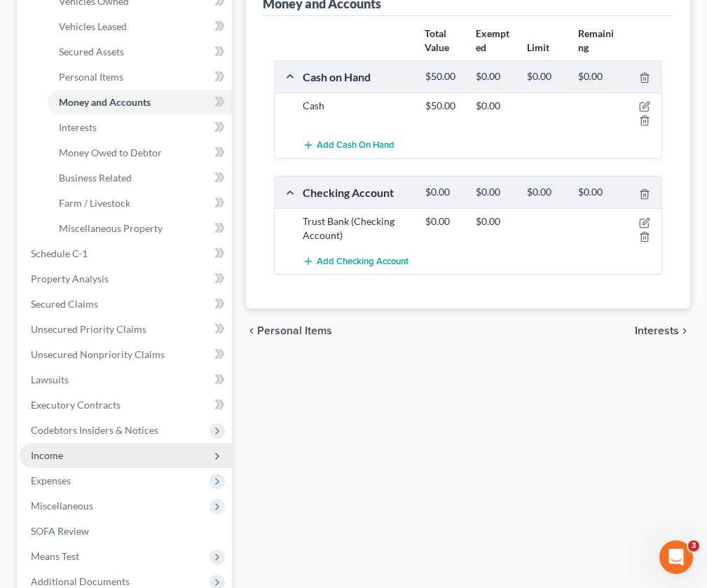 This screenshot has width=707, height=588. What do you see at coordinates (596, 40) in the screenshot?
I see `strong: Remaining` at bounding box center [596, 40].